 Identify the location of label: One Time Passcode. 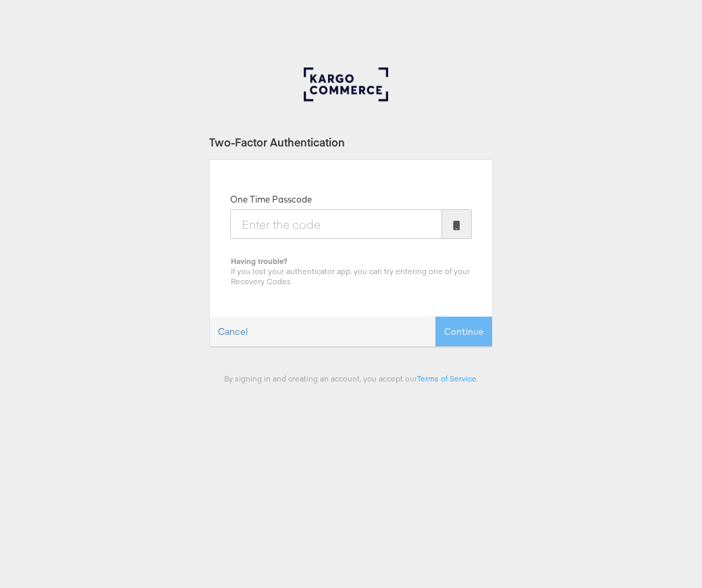
(271, 199).